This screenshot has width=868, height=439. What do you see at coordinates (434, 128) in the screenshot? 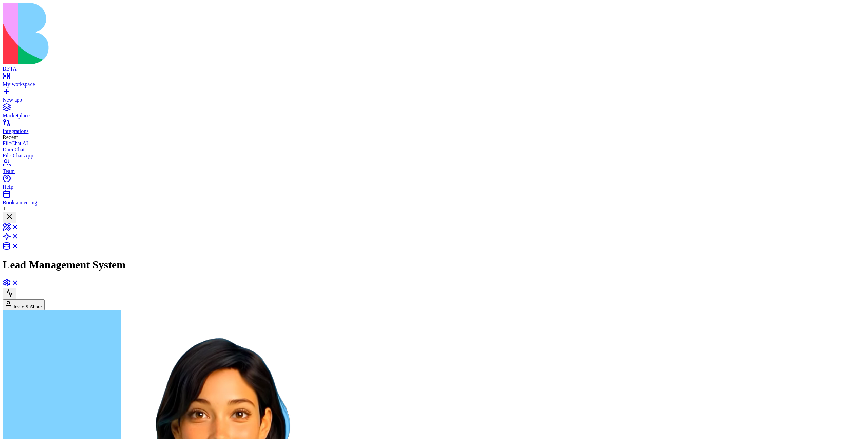
I see `a: Integrations` at bounding box center [434, 128].